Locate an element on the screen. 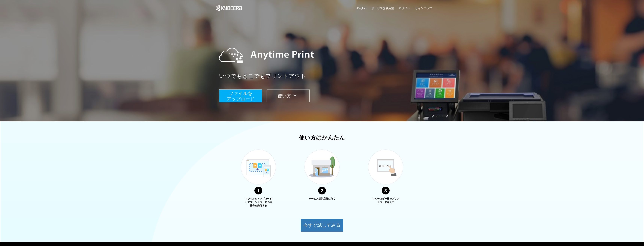 This screenshot has height=246, width=644. p: ファイルをアップロードしてプリントコード予約番号を発行する is located at coordinates (258, 202).